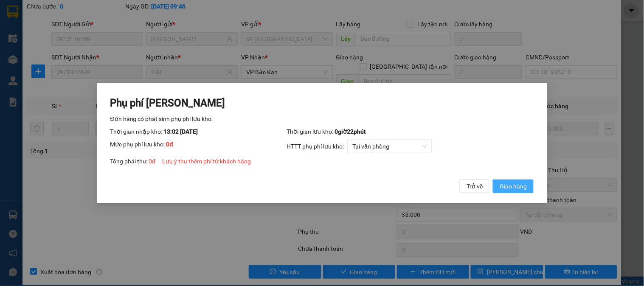 The image size is (644, 286). What do you see at coordinates (513, 186) in the screenshot?
I see `span: Giao hàng` at bounding box center [513, 186].